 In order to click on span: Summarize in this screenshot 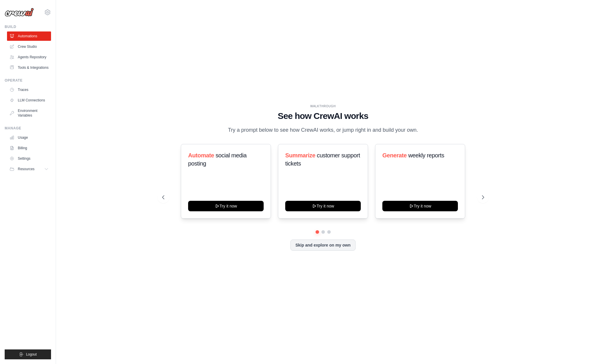, I will do `click(300, 156)`.